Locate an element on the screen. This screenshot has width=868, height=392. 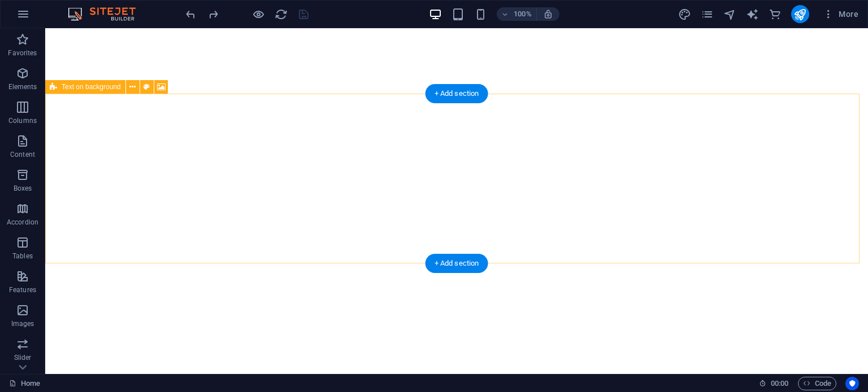
p: Favorites is located at coordinates (22, 53).